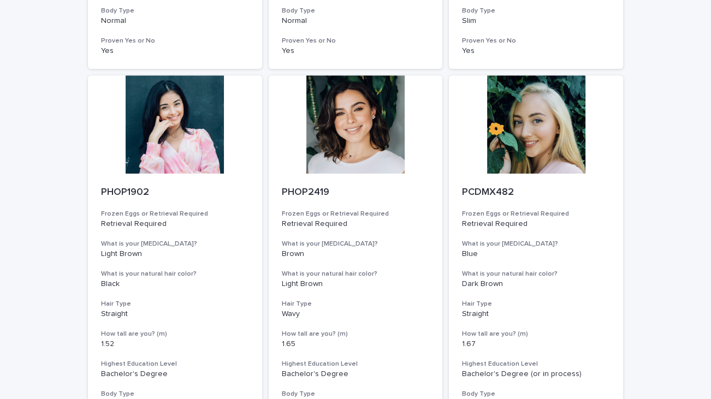 This screenshot has width=711, height=399. Describe the element at coordinates (355, 314) in the screenshot. I see `p: Wavy` at that location.